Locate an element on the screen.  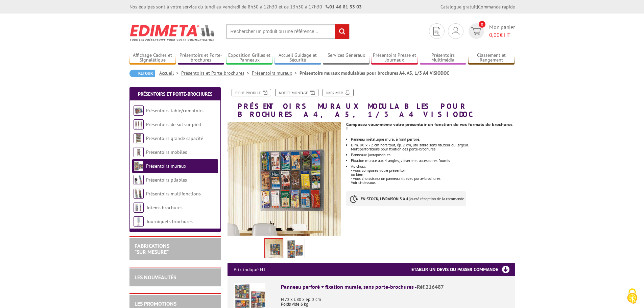
img: Présentoirs mobiles is located at coordinates (138, 152).